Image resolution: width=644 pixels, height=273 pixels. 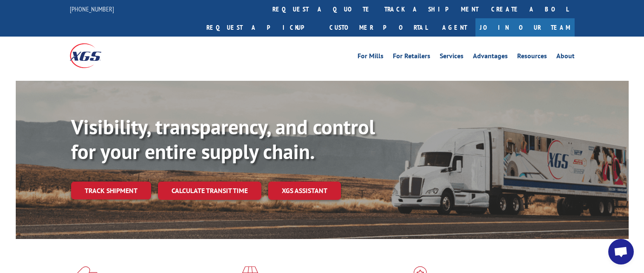 What do you see at coordinates (261, 27) in the screenshot?
I see `a: Request a pickup` at bounding box center [261, 27].